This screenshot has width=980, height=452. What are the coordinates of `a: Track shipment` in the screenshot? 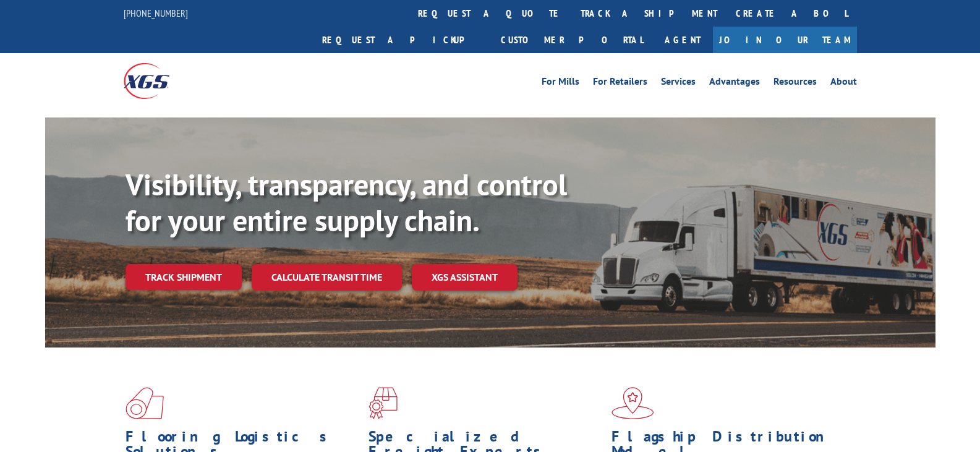 It's located at (184, 277).